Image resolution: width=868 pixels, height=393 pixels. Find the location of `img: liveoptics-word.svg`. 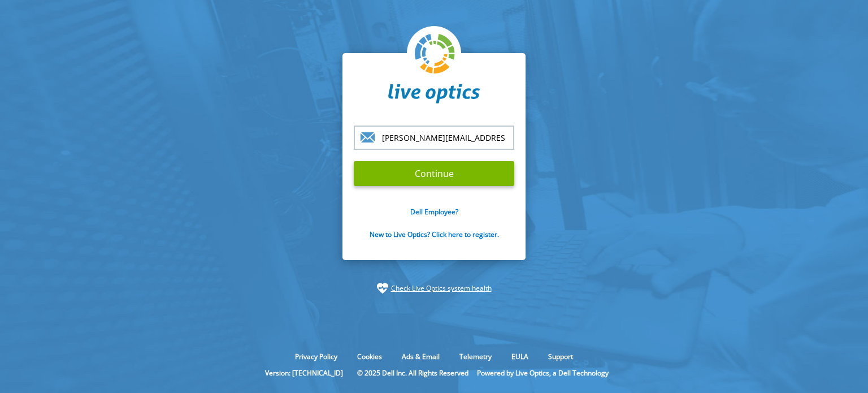

img: liveoptics-word.svg is located at coordinates (434, 94).